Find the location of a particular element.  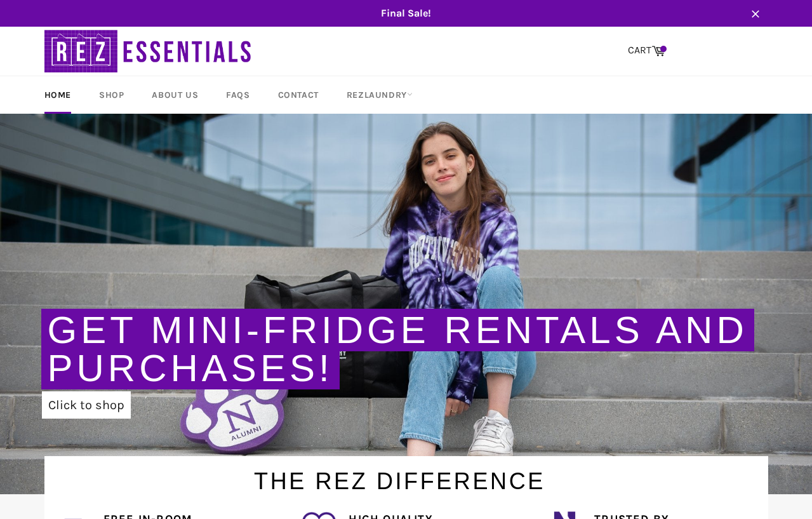

a: Click to shop is located at coordinates (86, 404).